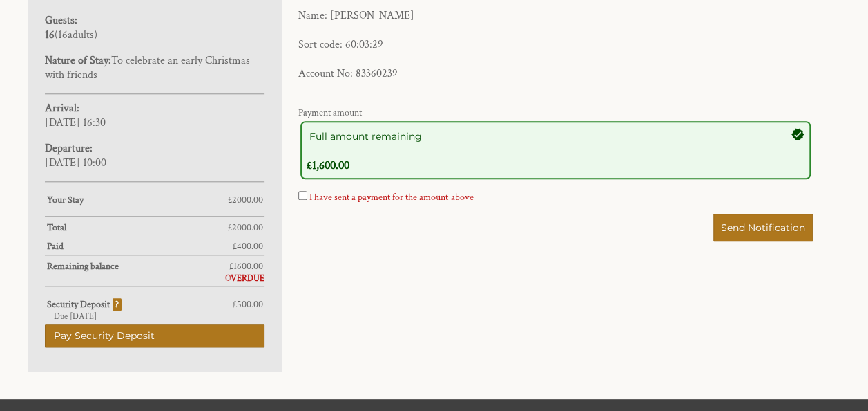  I want to click on strong: Departure:, so click(68, 148).